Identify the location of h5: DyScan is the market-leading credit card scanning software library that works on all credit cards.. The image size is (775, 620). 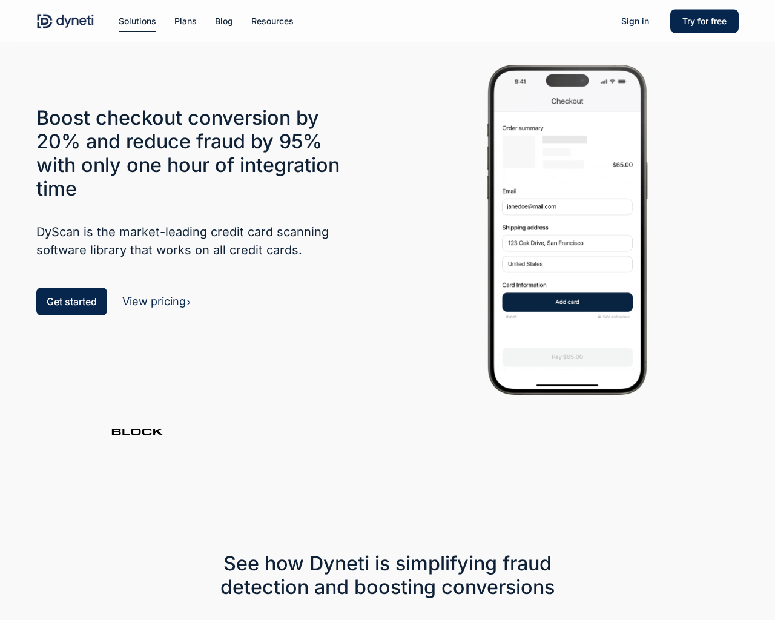
(200, 241).